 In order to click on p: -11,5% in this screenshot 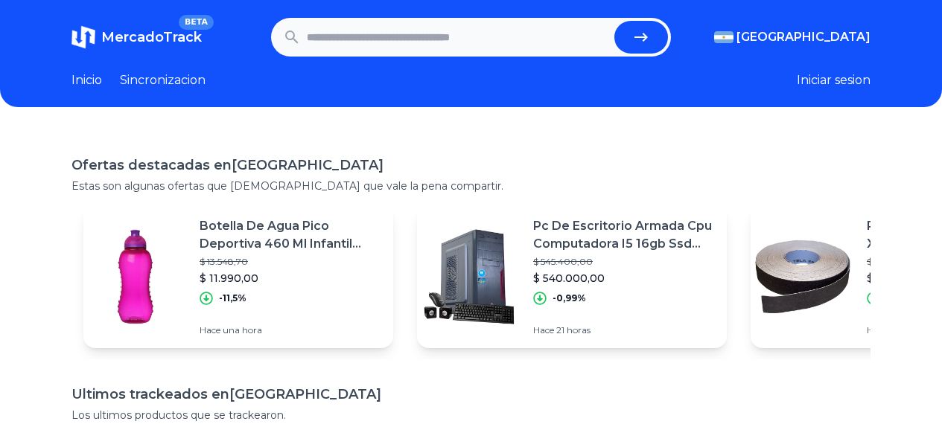, I will do `click(232, 299)`.